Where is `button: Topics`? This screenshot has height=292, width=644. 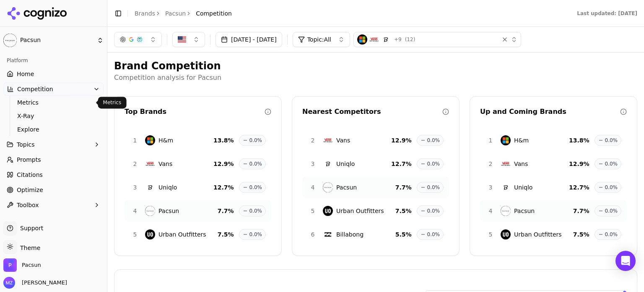
button: Topics is located at coordinates (53, 144).